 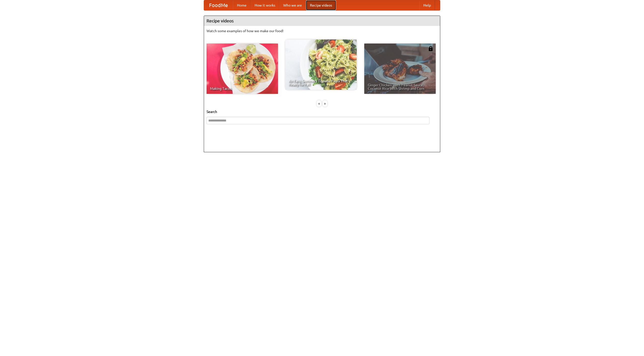 What do you see at coordinates (322, 112) in the screenshot?
I see `h5: Search` at bounding box center [322, 112].